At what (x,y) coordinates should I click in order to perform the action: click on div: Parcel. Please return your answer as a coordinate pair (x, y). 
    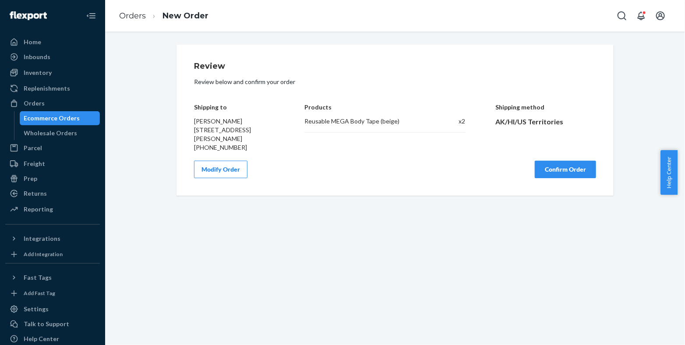
    Looking at the image, I should click on (33, 148).